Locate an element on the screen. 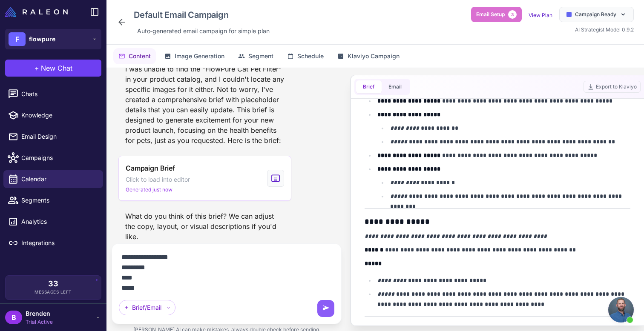 This screenshot has width=644, height=331. span: 33 is located at coordinates (53, 284).